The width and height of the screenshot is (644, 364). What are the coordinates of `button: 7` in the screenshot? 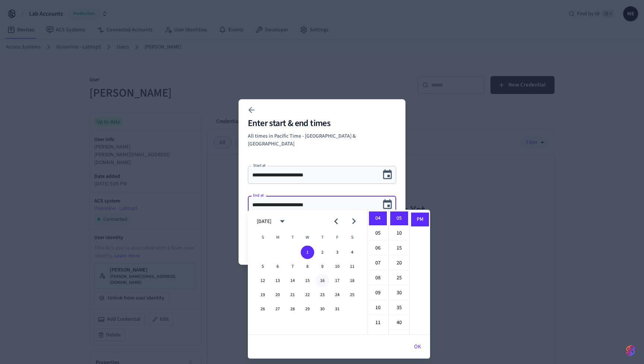 It's located at (292, 266).